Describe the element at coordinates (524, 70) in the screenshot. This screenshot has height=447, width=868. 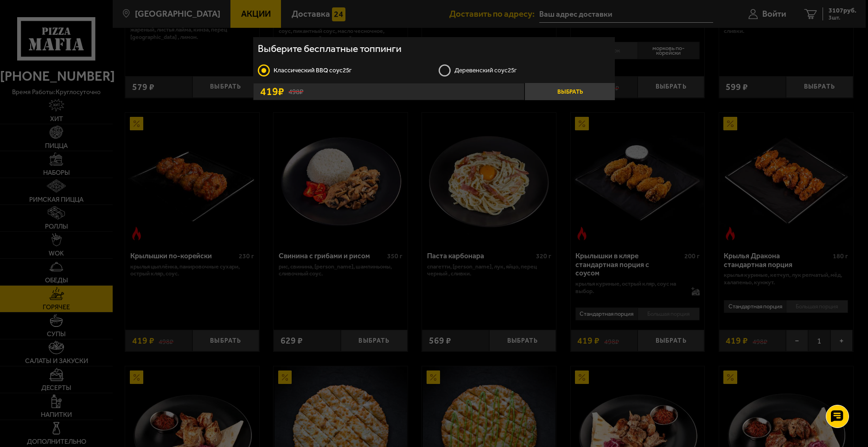
I see `label: Деревенский соус 25г` at that location.